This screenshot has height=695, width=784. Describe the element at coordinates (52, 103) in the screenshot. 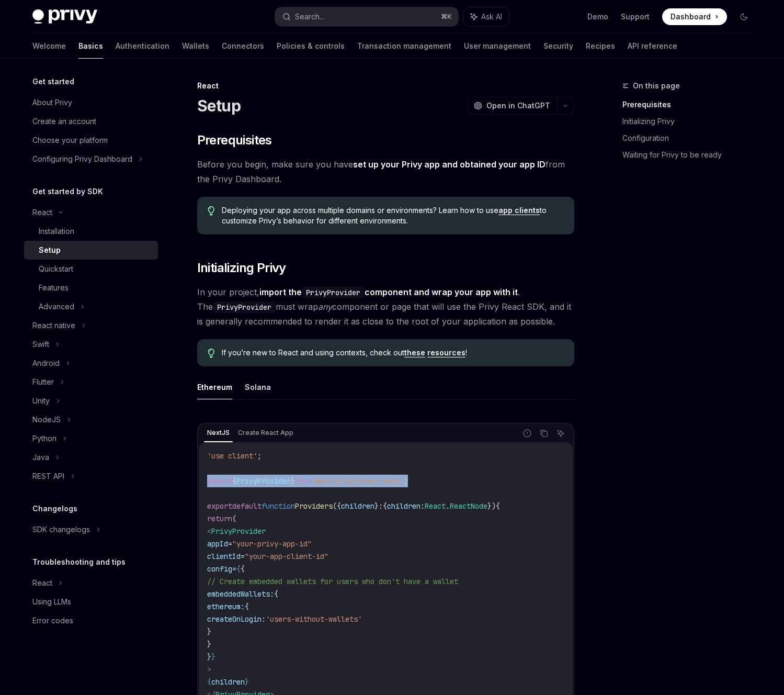

I see `div: About Privy` at that location.